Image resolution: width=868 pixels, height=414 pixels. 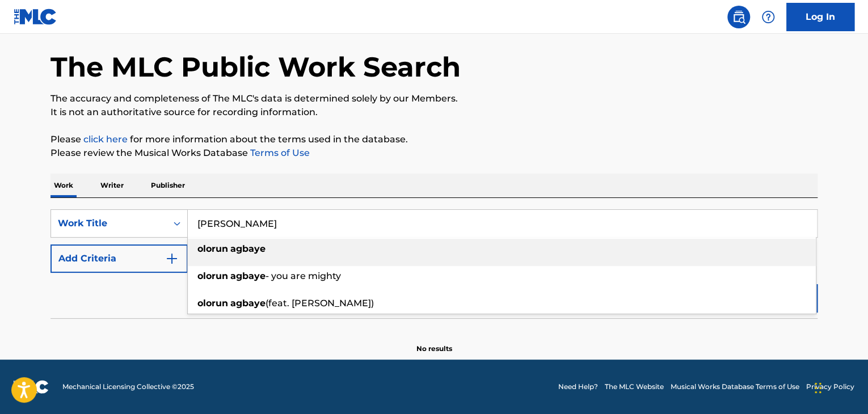 What do you see at coordinates (829, 387) in the screenshot?
I see `a: Privacy Policy` at bounding box center [829, 387].